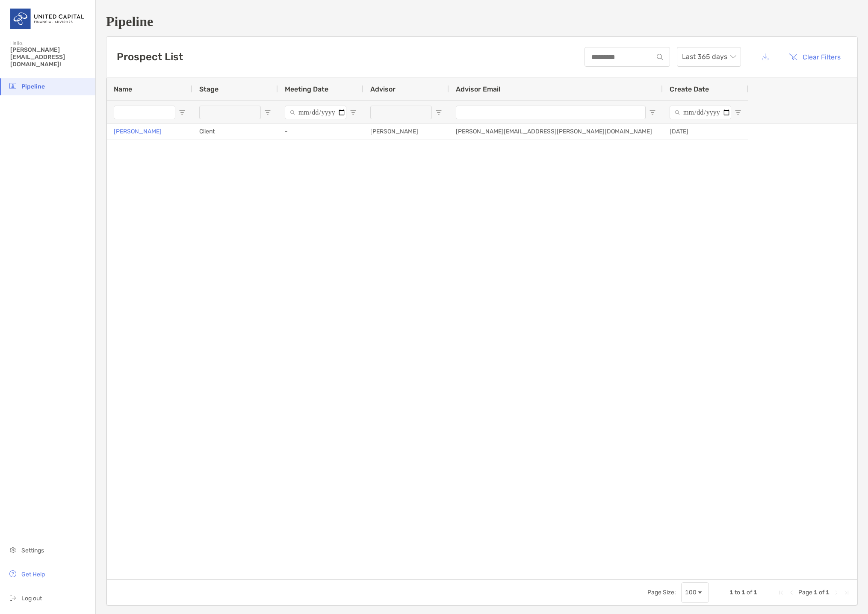  I want to click on span: to, so click(737, 592).